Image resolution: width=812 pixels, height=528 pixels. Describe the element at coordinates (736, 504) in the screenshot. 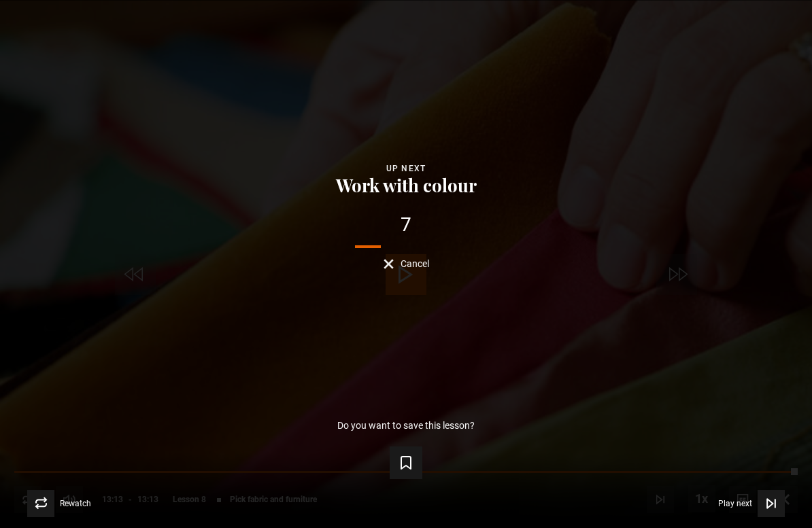

I see `span: Play next` at that location.